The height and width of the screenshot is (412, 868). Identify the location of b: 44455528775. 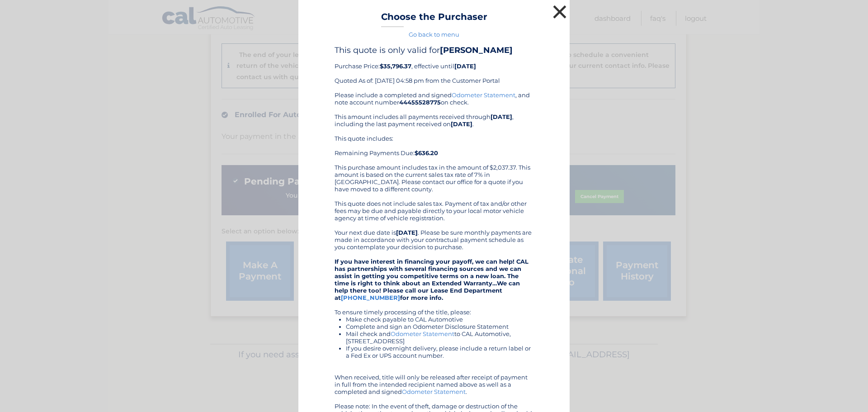
(420, 102).